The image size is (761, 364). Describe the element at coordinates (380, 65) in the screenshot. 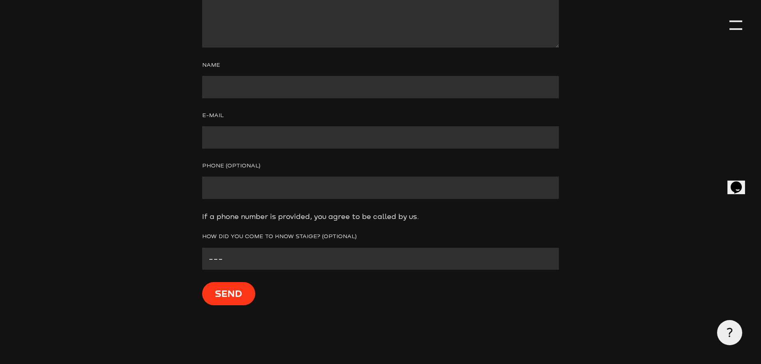

I see `label: Name` at that location.